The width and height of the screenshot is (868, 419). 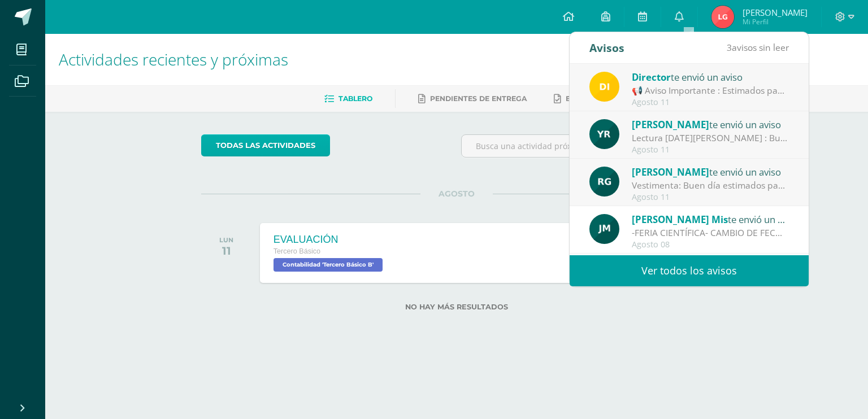 I want to click on span: Tercero Básico, so click(x=297, y=252).